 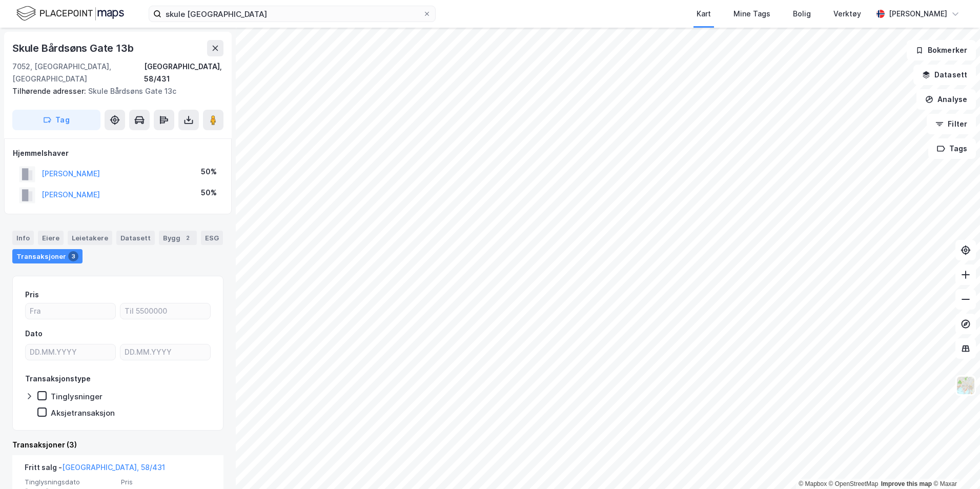 I want to click on div: Transaksjonstype, so click(x=58, y=379).